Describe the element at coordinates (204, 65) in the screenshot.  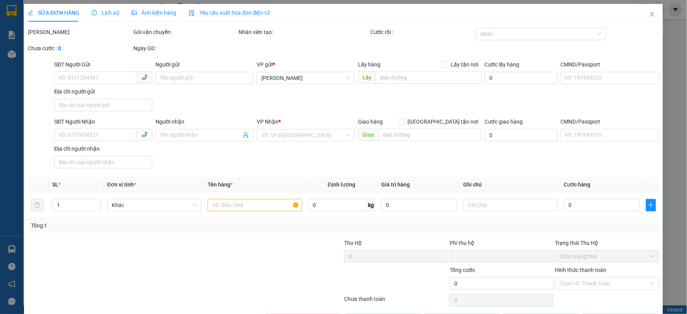
I see `div: Người gửi` at that location.